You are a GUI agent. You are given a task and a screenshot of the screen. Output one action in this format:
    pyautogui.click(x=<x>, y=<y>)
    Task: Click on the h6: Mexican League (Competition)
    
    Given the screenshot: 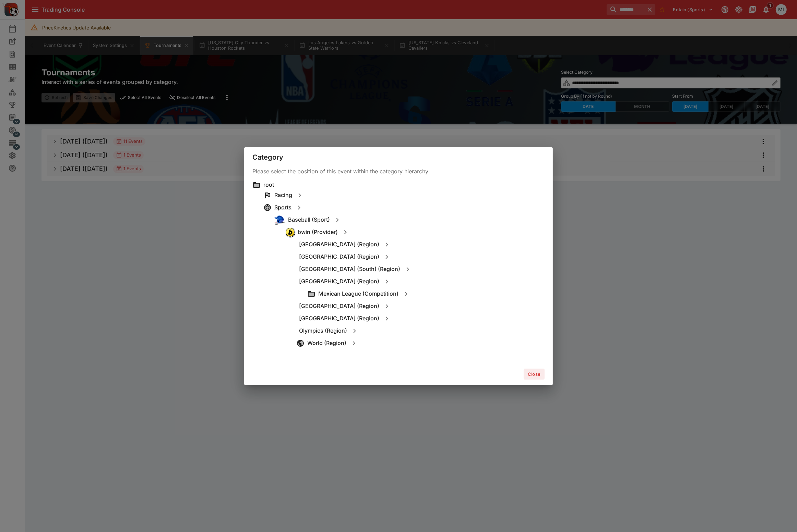 What is the action you would take?
    pyautogui.click(x=358, y=294)
    